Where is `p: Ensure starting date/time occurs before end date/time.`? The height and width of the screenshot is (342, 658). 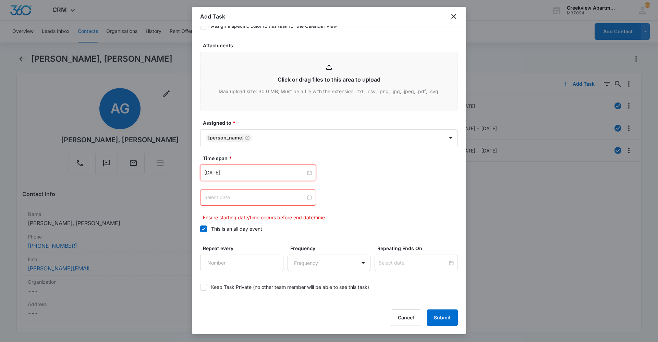 p: Ensure starting date/time occurs before end date/time. is located at coordinates (330, 217).